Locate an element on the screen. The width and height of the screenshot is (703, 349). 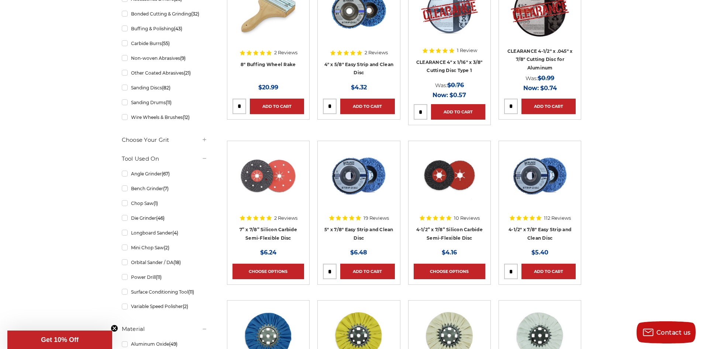
span: (67) is located at coordinates (166, 173).